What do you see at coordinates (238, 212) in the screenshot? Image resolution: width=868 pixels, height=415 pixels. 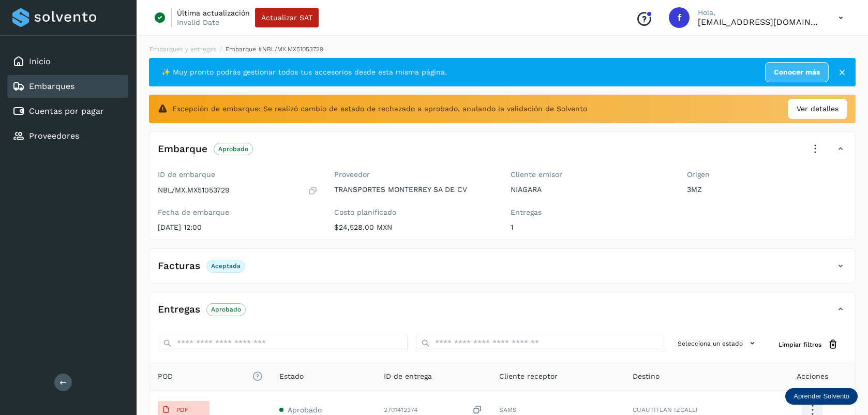 I see `label: Fecha de embarque` at bounding box center [238, 212].